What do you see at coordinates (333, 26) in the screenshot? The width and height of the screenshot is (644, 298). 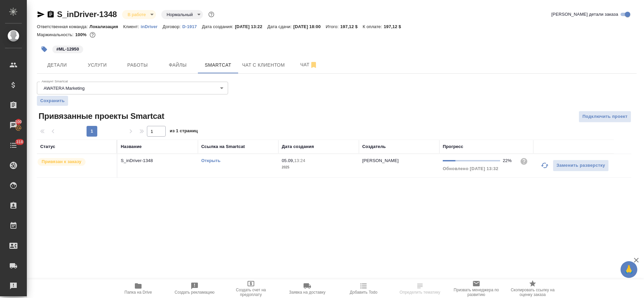 I see `p: Итого:` at bounding box center [333, 26].